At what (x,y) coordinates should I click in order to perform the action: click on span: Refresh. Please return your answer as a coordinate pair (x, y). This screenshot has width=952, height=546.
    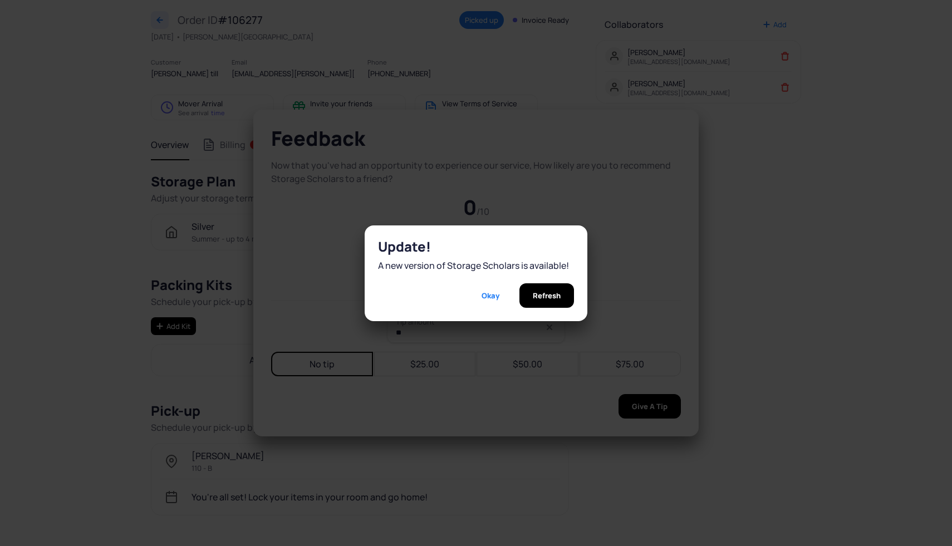
    Looking at the image, I should click on (547, 296).